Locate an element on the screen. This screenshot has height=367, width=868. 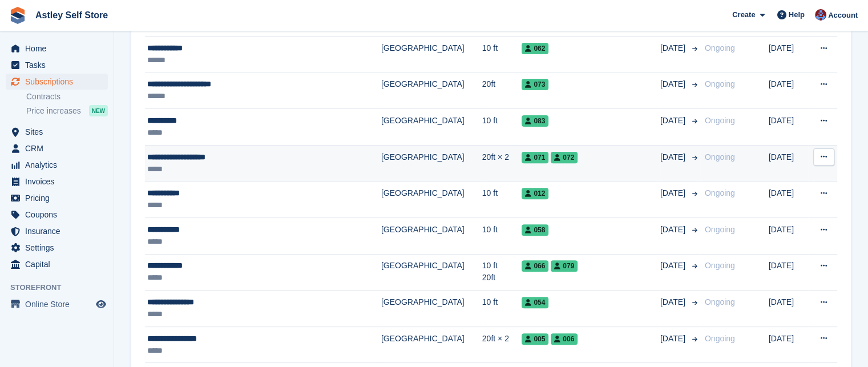
span: Insurance is located at coordinates (59, 231).